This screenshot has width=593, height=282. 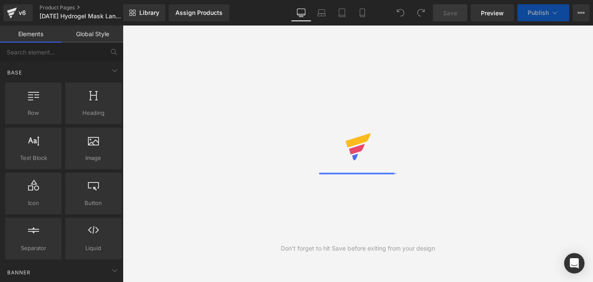 I want to click on span: Text Block, so click(x=33, y=158).